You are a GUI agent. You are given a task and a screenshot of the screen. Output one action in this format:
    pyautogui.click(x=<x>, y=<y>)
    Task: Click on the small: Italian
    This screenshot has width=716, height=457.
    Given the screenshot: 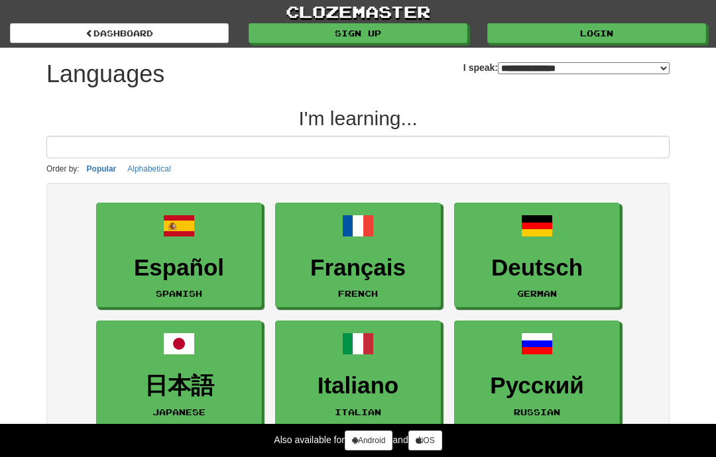 What is the action you would take?
    pyautogui.click(x=358, y=412)
    